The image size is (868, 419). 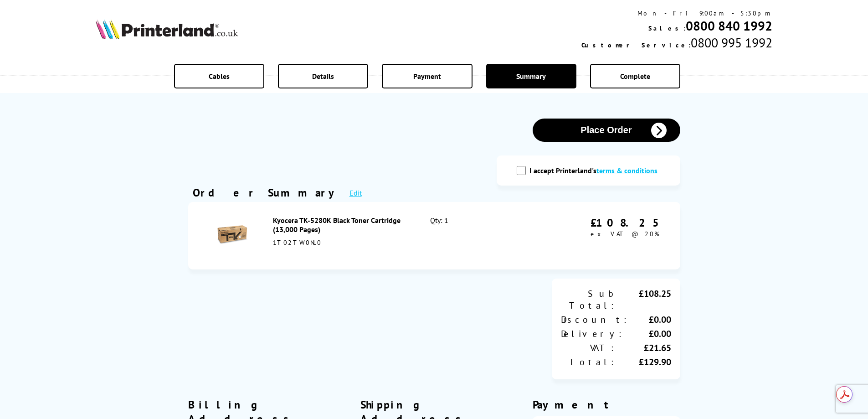 What do you see at coordinates (592, 334) in the screenshot?
I see `div: Delivery:` at bounding box center [592, 334].